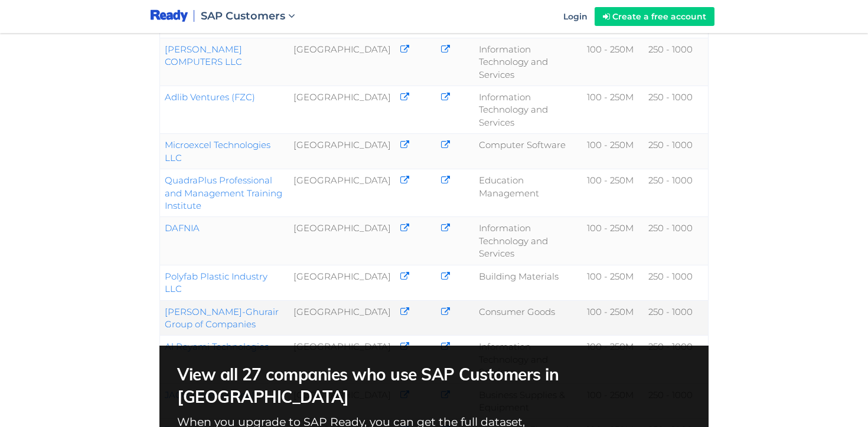 The width and height of the screenshot is (868, 427). Describe the element at coordinates (209, 97) in the screenshot. I see `a: Adlib Ventures (FZC)` at that location.